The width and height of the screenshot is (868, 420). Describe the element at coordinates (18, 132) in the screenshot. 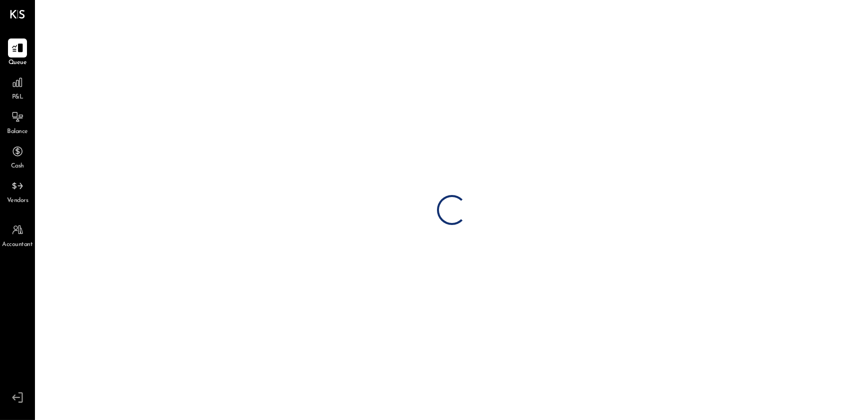

I see `span: Balance` at that location.